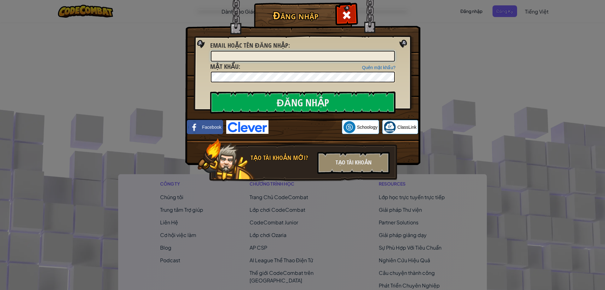 Image resolution: width=605 pixels, height=290 pixels. What do you see at coordinates (303, 102) in the screenshot?
I see `input: Đăng nhập` at bounding box center [303, 102].